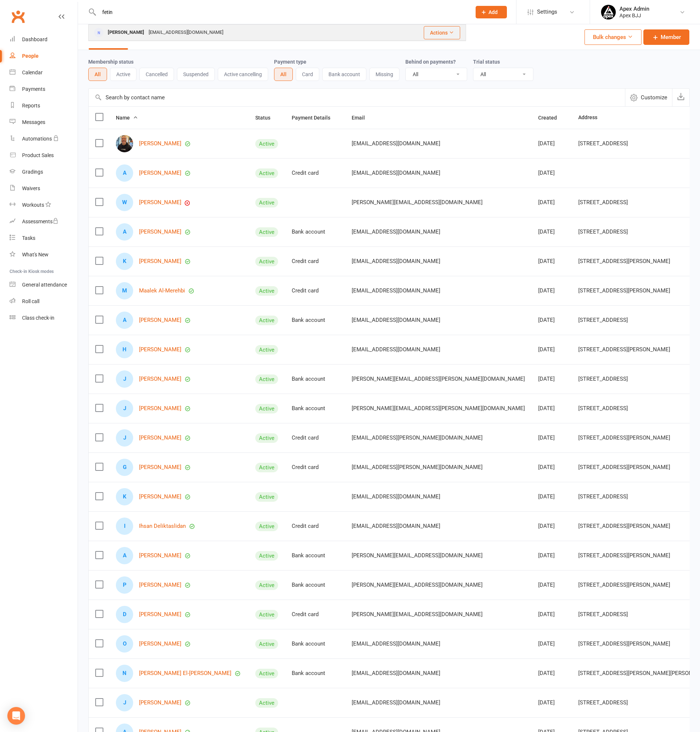 Image resolution: width=700 pixels, height=732 pixels. Describe the element at coordinates (43, 122) in the screenshot. I see `a: Messages` at that location.